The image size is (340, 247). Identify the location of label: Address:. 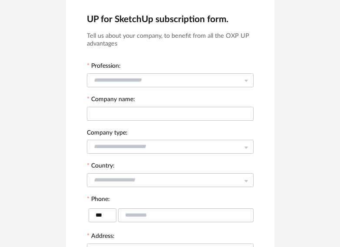
(101, 237).